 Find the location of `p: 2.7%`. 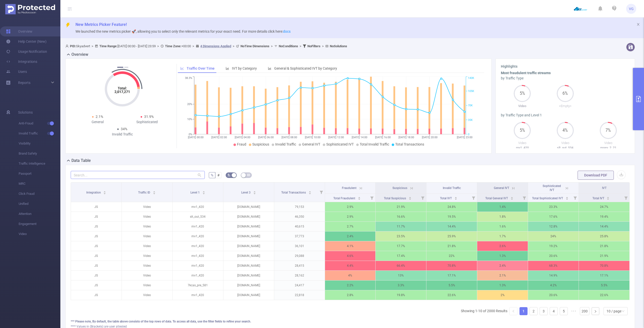

p: 2.7% is located at coordinates (350, 227).